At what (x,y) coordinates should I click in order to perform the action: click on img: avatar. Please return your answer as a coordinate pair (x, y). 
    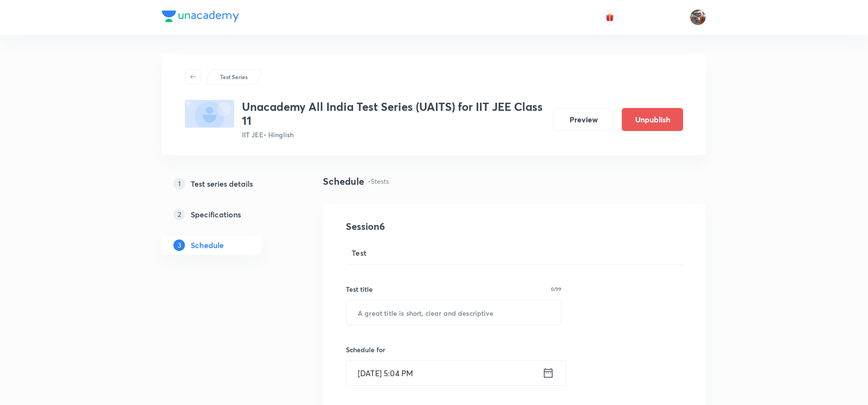
    Looking at the image, I should click on (610, 17).